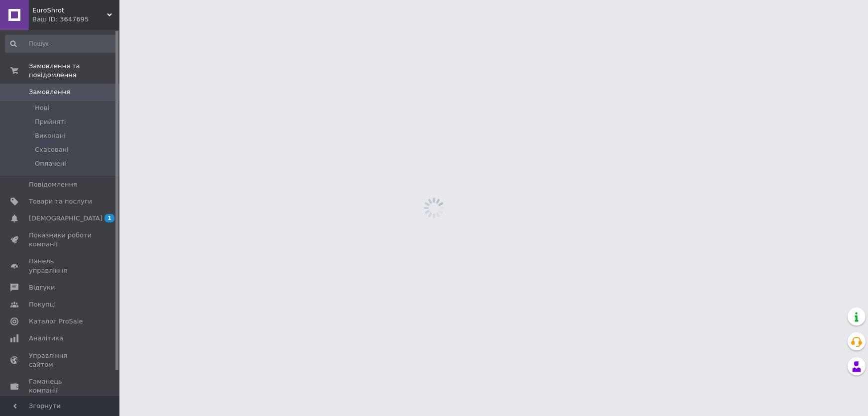 This screenshot has height=416, width=868. Describe the element at coordinates (60, 266) in the screenshot. I see `span: Панель управління` at that location.